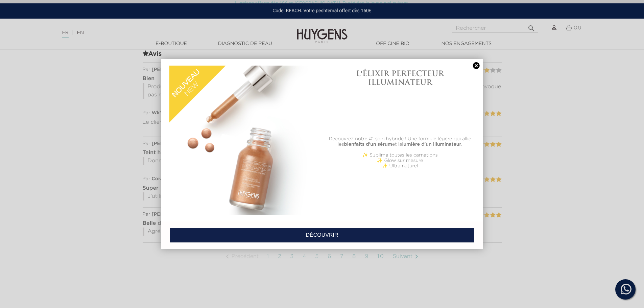 The image size is (644, 308). Describe the element at coordinates (368, 144) in the screenshot. I see `b: bienfaits d'un sérum` at that location.